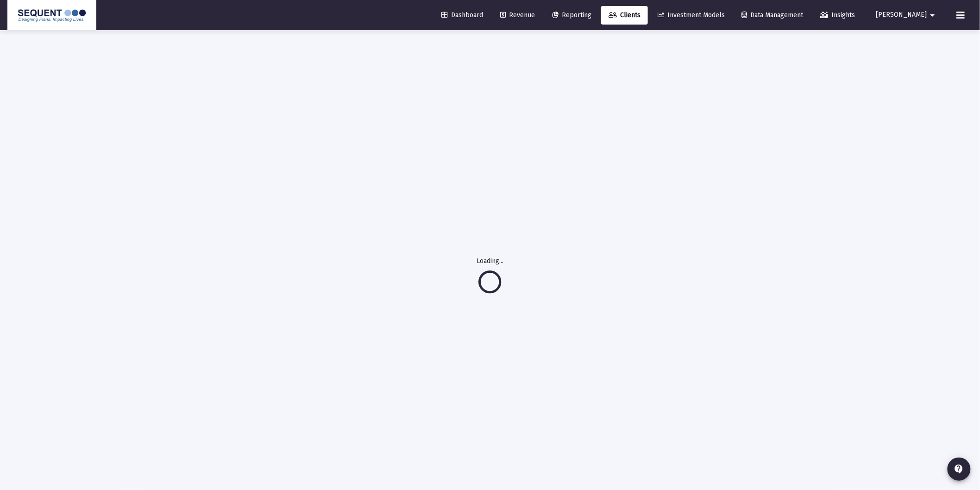 The image size is (980, 490). I want to click on span: Dashboard, so click(462, 15).